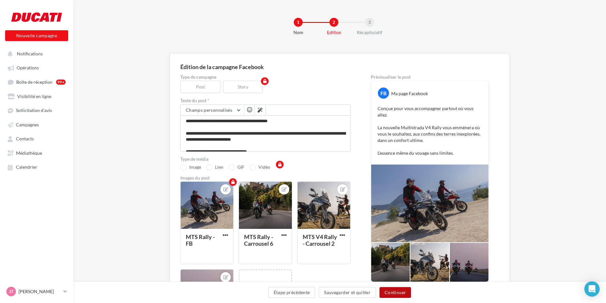  Describe the element at coordinates (370, 22) in the screenshot. I see `div: 3` at that location.